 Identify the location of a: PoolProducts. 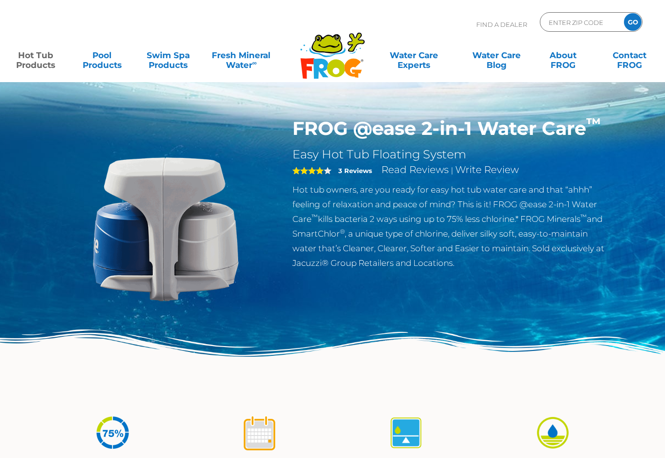
(102, 55).